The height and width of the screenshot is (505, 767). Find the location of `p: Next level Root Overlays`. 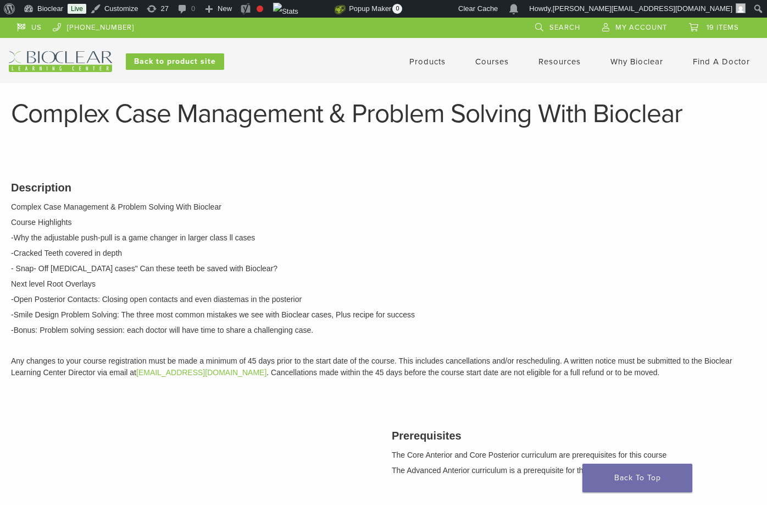

p: Next level Root Overlays is located at coordinates (384, 284).